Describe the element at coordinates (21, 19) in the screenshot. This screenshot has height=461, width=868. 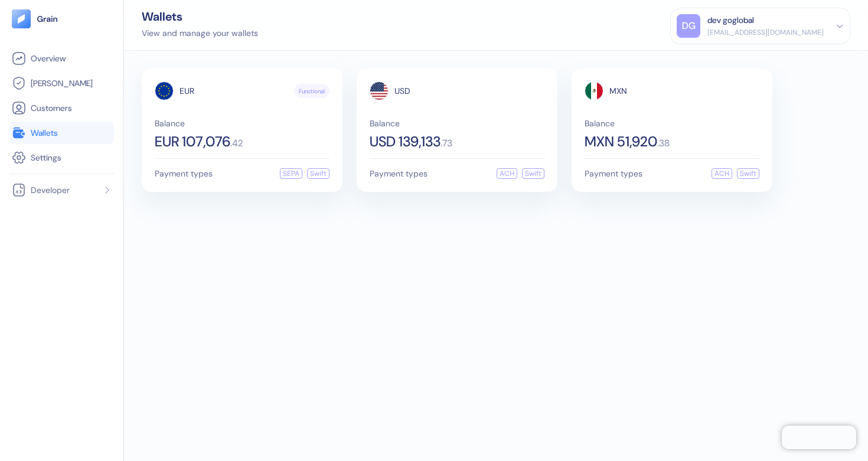
I see `img: logo-tablet-V2.svg` at that location.